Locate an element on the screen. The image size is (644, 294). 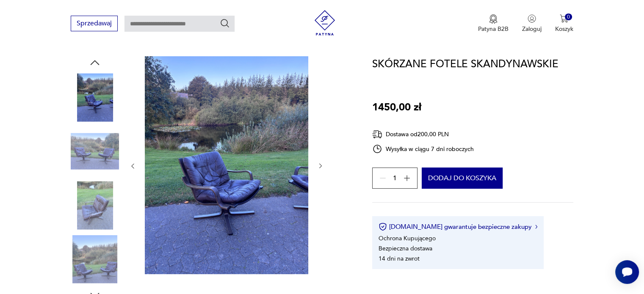
li: 14 dni na zwrot is located at coordinates (399, 258).